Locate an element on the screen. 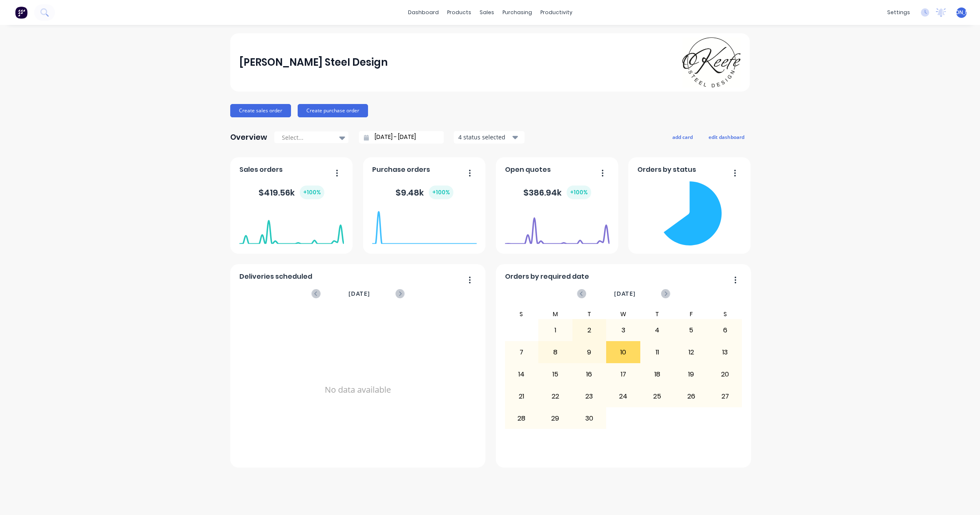  div: 3 is located at coordinates (623, 331).